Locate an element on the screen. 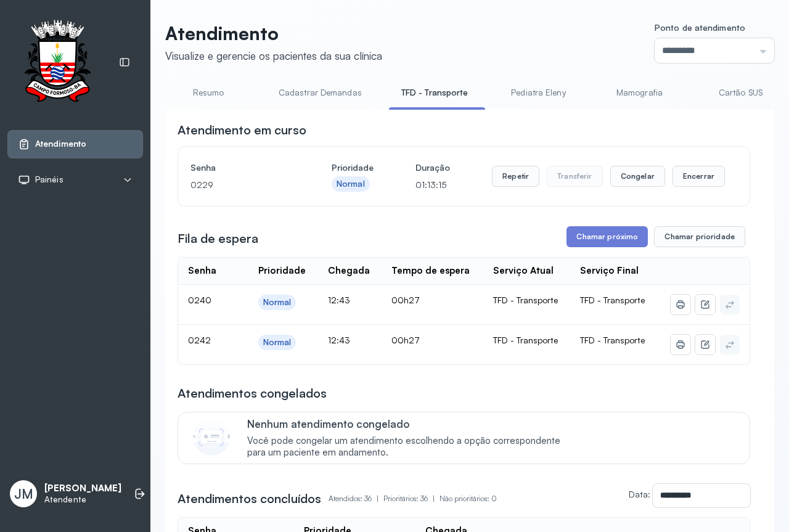 The height and width of the screenshot is (532, 789). div: Visualize e gerencie os pacientes da sua clínica is located at coordinates (274, 56).